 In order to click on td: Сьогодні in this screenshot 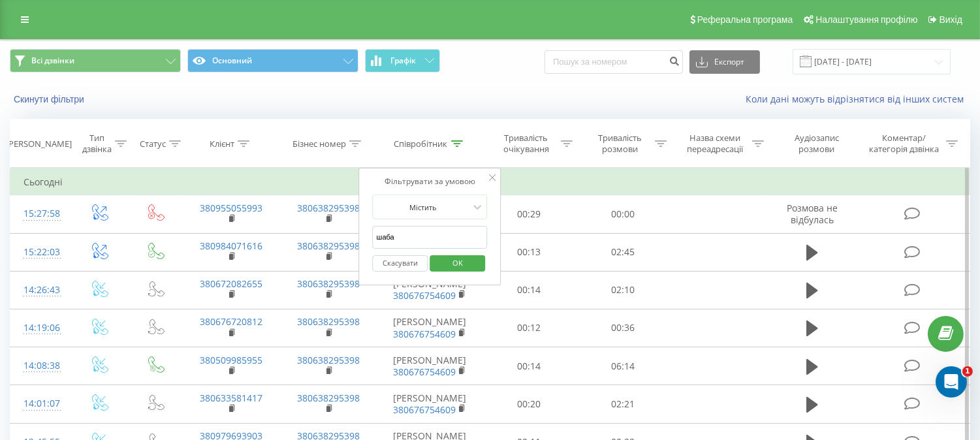, I will do `click(491, 182)`.